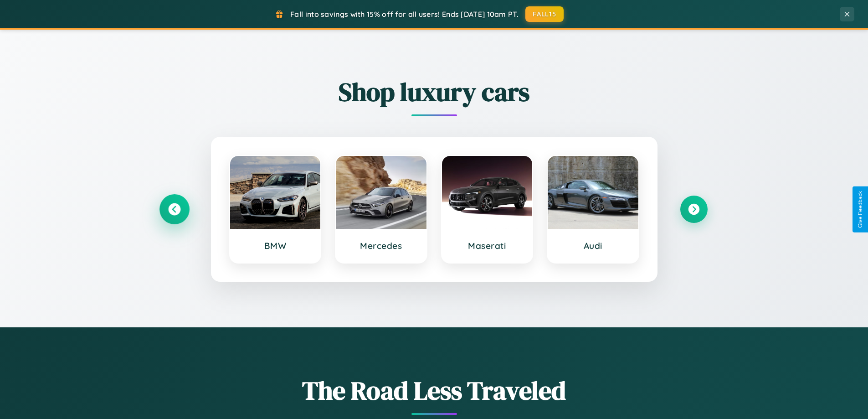 This screenshot has width=868, height=419. What do you see at coordinates (381, 246) in the screenshot?
I see `h3: Mercedes` at bounding box center [381, 246].